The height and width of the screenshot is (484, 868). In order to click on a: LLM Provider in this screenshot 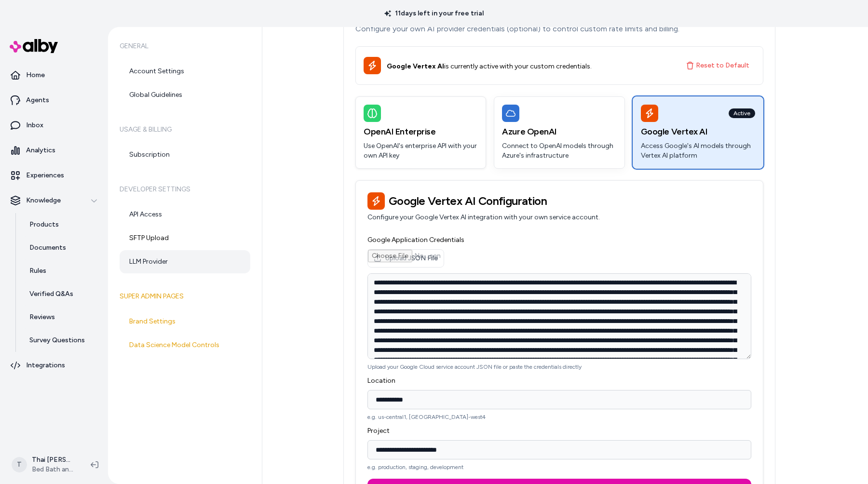, I will do `click(185, 262)`.